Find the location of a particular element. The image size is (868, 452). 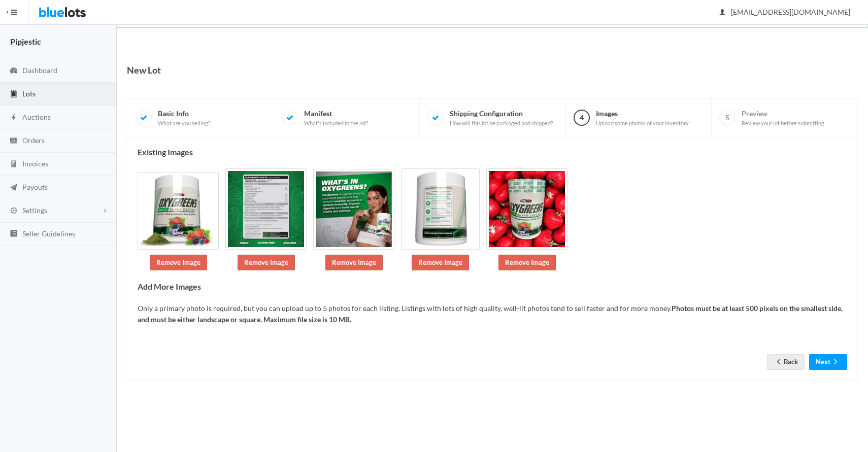

span: Payouts is located at coordinates (35, 186).